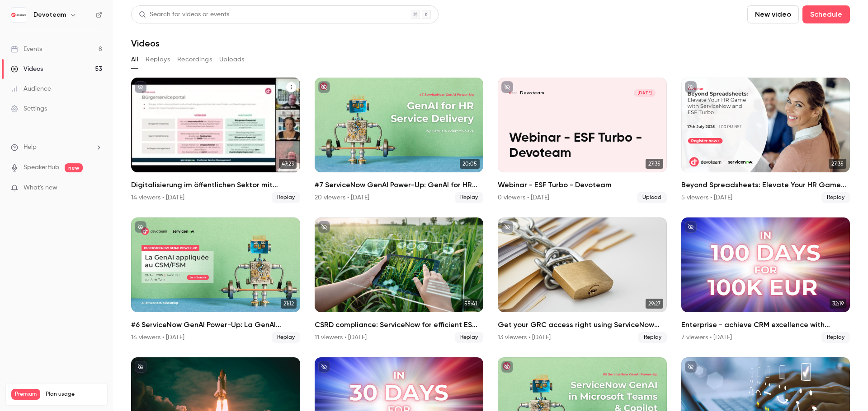  What do you see at coordinates (654, 304) in the screenshot?
I see `span: 29:27` at bounding box center [654, 304].